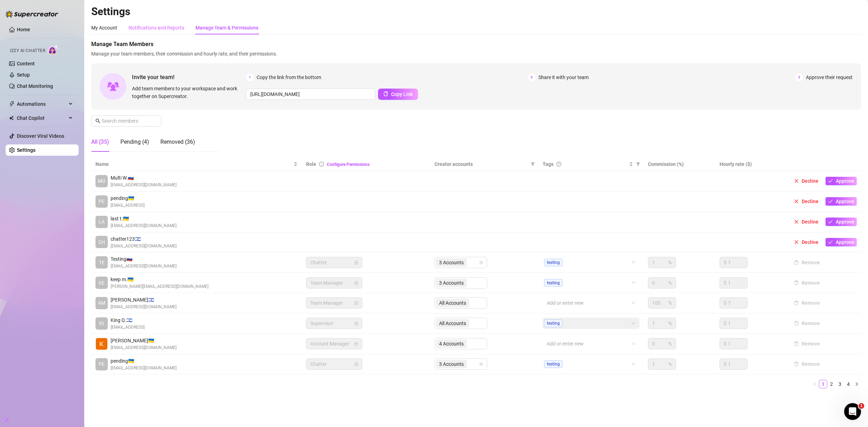  I want to click on th: Hourly rate ($), so click(751, 164).